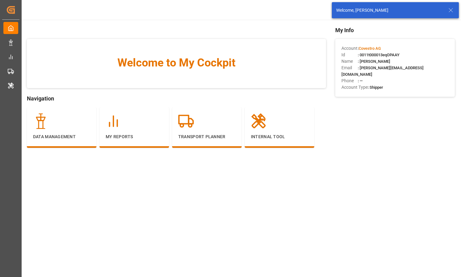 The image size is (461, 277). Describe the element at coordinates (280, 137) in the screenshot. I see `p: Internal Tool` at that location.